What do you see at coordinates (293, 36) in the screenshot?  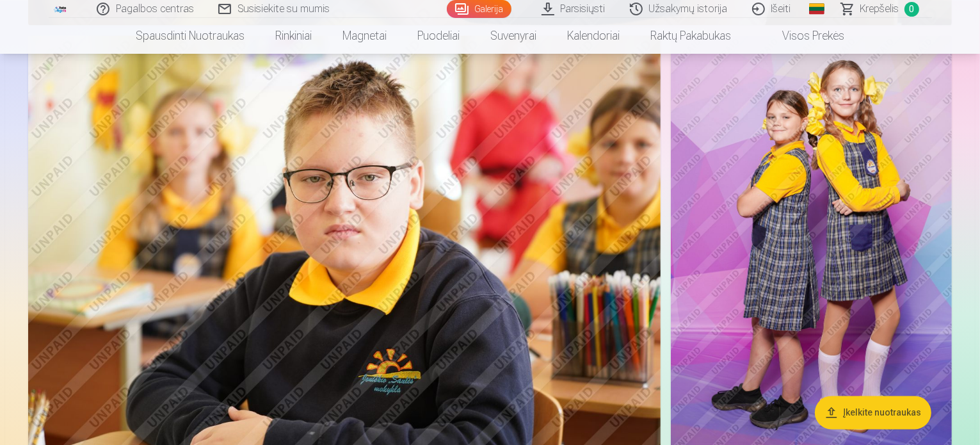 I see `a: Rinkiniai` at bounding box center [293, 36].